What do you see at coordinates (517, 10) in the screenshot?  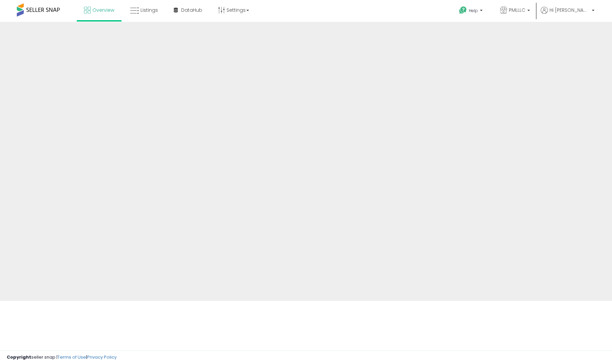 I see `span: PMLLLC` at bounding box center [517, 10].